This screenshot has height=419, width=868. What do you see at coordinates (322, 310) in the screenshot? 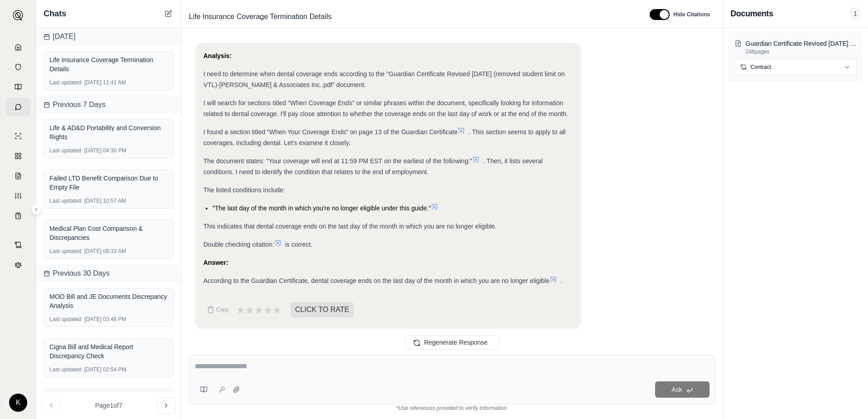
I see `span: CLICK TO RATE` at bounding box center [322, 310].